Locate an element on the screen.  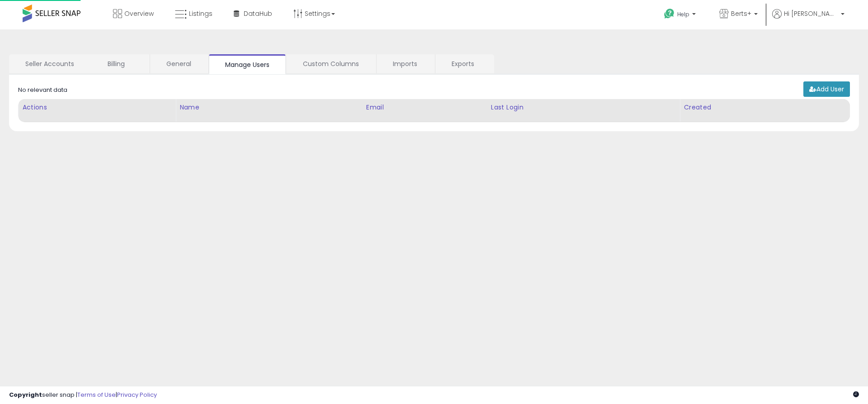
a: Seller Accounts is located at coordinates (50, 63).